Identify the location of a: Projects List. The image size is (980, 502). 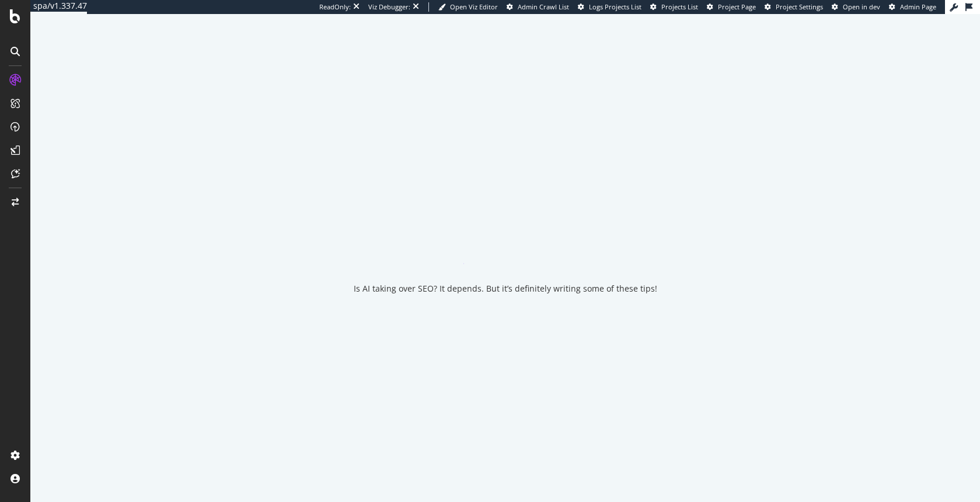
(674, 7).